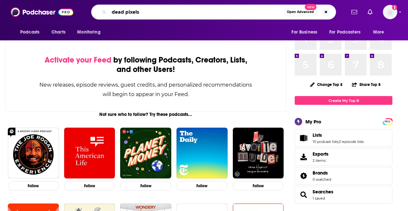 The height and width of the screenshot is (211, 408). I want to click on a: This American Life, so click(90, 153).